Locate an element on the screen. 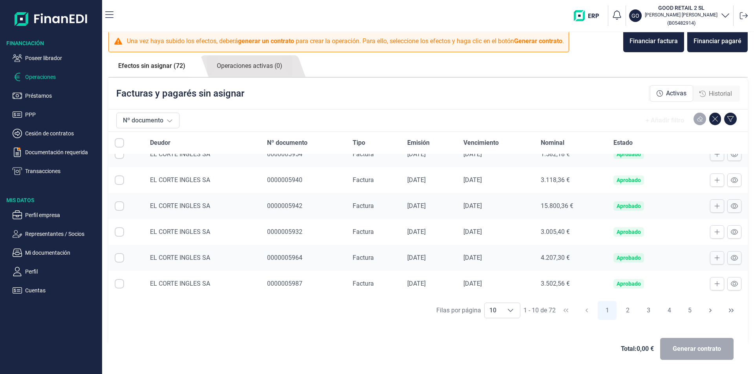  b: Generar contrato is located at coordinates (538, 41).